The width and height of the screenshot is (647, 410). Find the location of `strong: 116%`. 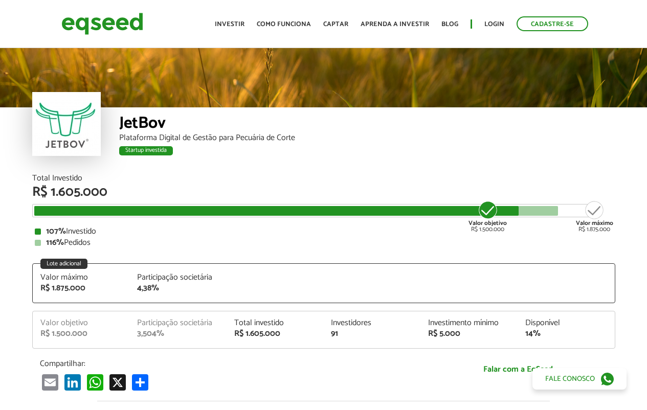

strong: 116% is located at coordinates (55, 242).